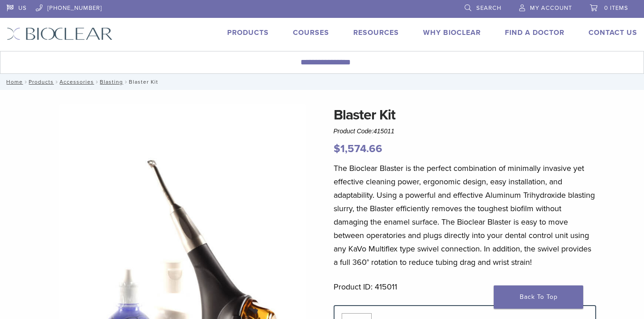 The width and height of the screenshot is (644, 319). What do you see at coordinates (111, 82) in the screenshot?
I see `a: Blasting` at bounding box center [111, 82].